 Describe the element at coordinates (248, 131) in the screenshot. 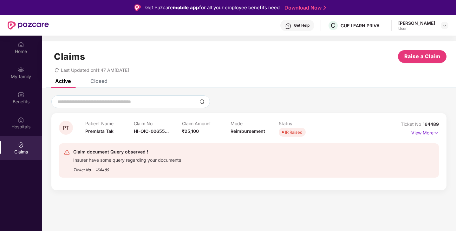

I see `span: Reimbursement` at that location.